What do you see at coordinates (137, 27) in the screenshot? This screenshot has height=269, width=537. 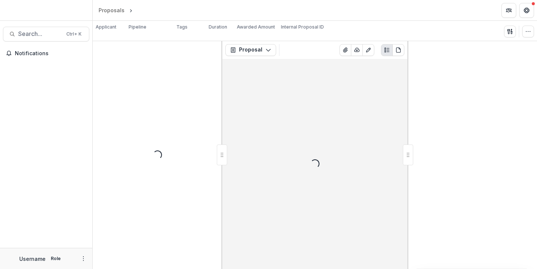 I see `p: Pipeline` at bounding box center [137, 27].